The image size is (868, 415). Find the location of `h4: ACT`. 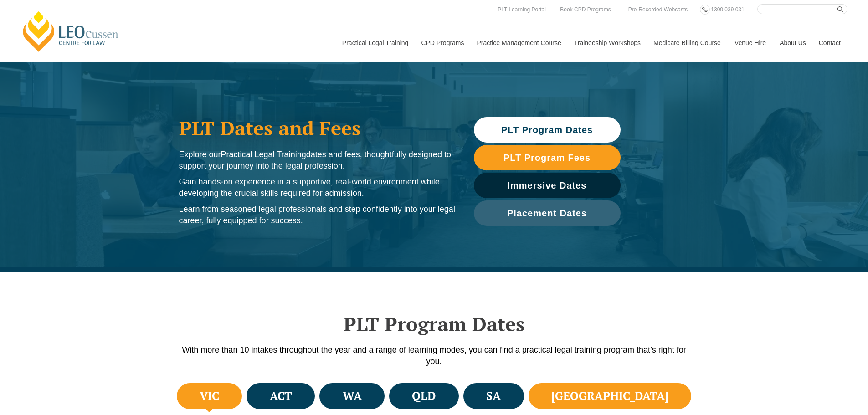

h4: ACT is located at coordinates (280, 396).